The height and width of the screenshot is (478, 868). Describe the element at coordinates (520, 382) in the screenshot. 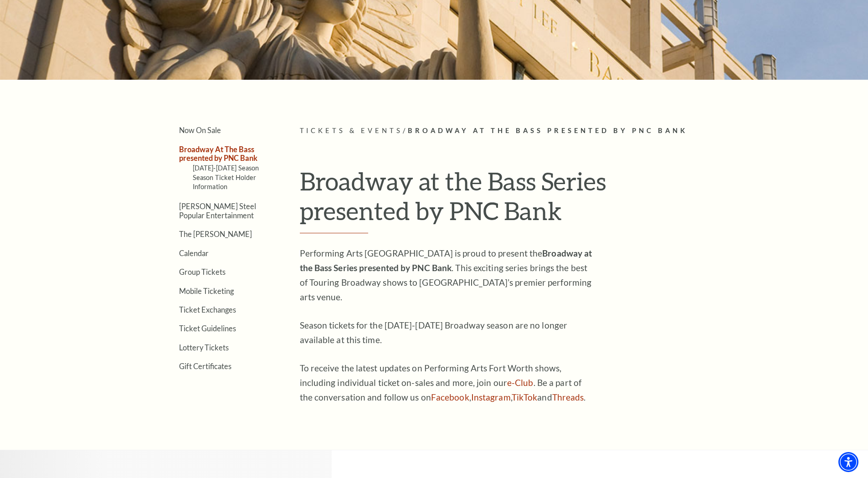

I see `a: e-Club` at that location.